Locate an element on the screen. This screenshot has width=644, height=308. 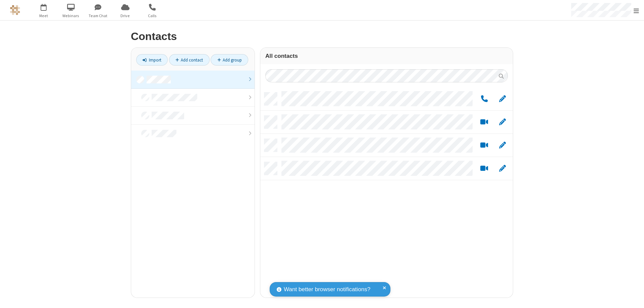
a: Import is located at coordinates (152, 60).